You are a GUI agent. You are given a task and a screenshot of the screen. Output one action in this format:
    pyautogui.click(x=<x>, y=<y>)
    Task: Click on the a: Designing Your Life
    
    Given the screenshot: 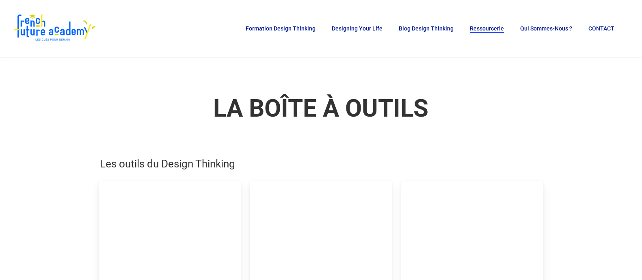 What is the action you would take?
    pyautogui.click(x=357, y=28)
    